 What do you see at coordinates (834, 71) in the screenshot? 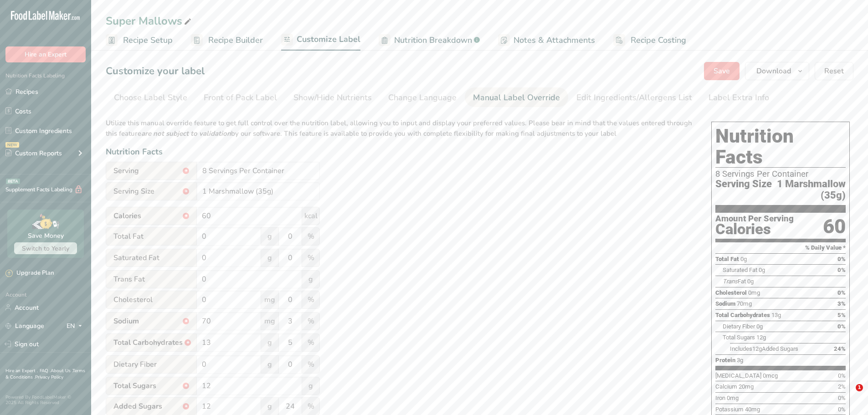
I see `button: Reset` at bounding box center [834, 71].